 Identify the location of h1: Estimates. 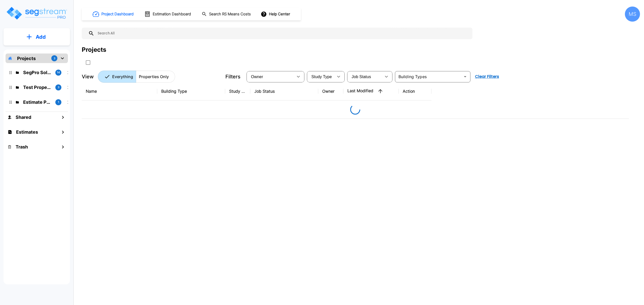
(27, 132).